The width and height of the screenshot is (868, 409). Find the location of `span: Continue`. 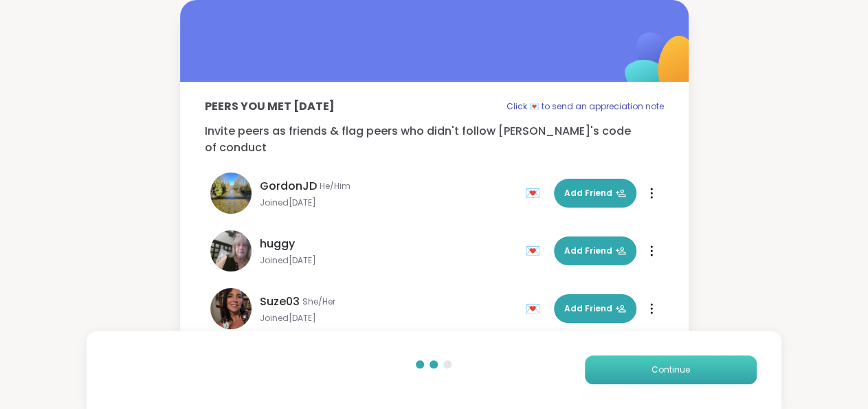

span: Continue is located at coordinates (671, 370).